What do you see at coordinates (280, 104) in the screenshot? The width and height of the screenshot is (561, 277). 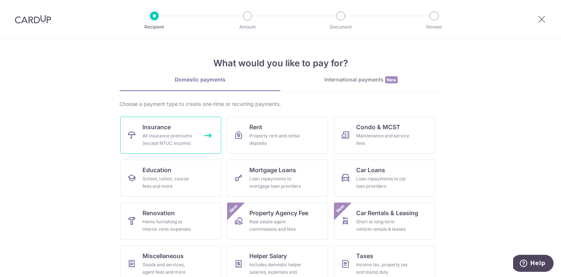 I see `div: Choose a payment type to create one-time or recurring payments.` at bounding box center [280, 104].